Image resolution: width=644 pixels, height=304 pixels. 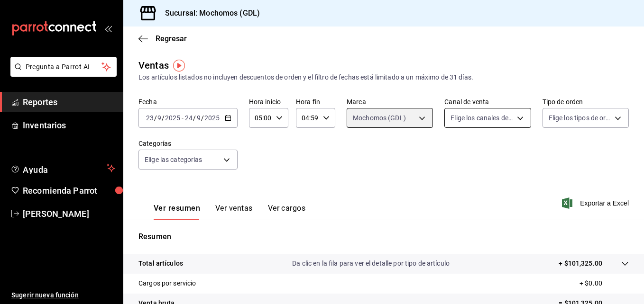 I want to click on button: Ver cargos, so click(x=287, y=212).